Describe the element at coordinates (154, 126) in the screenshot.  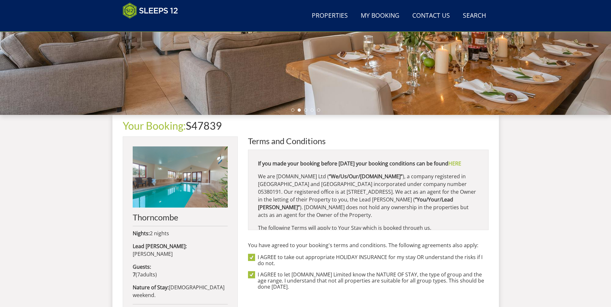
I see `a: Your Booking:` at that location.